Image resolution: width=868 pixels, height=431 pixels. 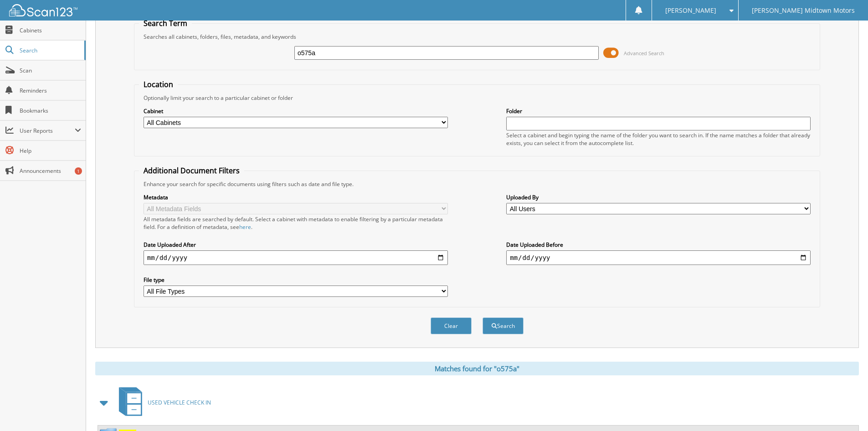 I want to click on legend: Additional Document Filters, so click(x=191, y=171).